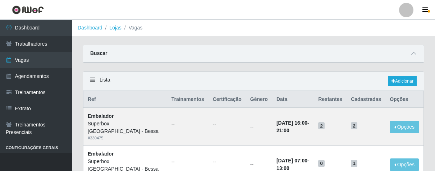 This screenshot has width=435, height=171. Describe the element at coordinates (125, 100) in the screenshot. I see `th: Ref` at that location.